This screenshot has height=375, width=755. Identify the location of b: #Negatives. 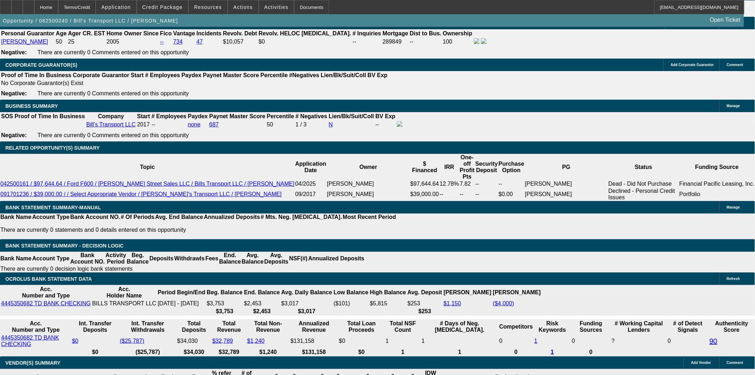
(304, 75).